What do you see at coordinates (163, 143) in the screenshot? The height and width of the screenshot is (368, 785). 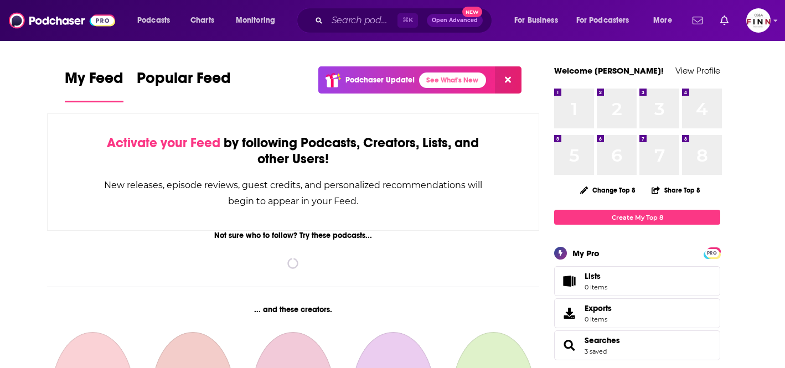 I see `span: Activate your Feed` at bounding box center [163, 143].